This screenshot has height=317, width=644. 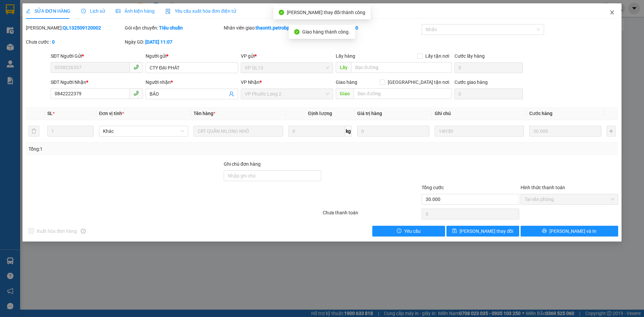 I want to click on span: Giao, so click(x=344, y=94).